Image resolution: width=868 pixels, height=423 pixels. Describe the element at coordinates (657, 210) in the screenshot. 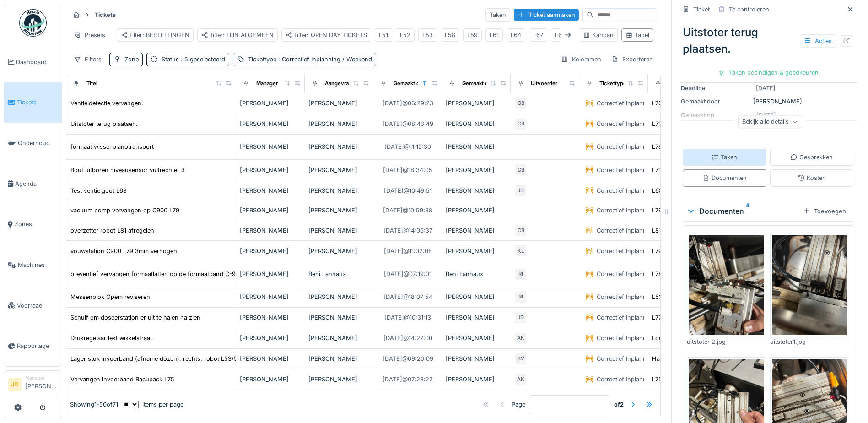

I see `div: L79` at that location.